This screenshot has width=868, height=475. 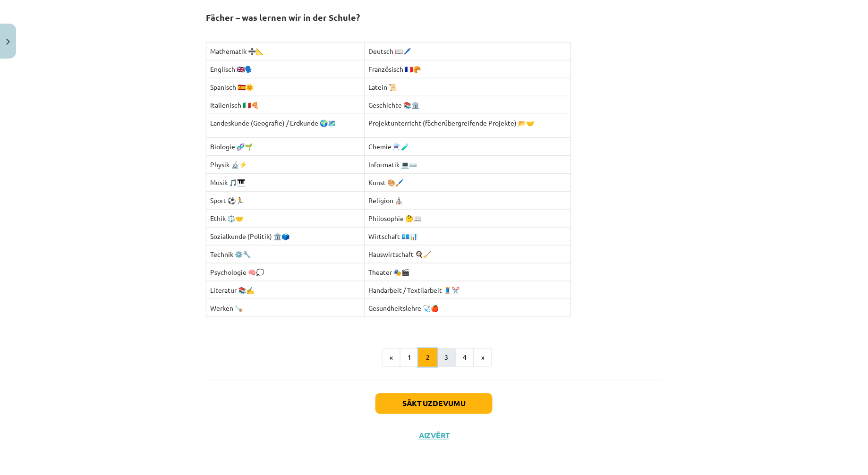 What do you see at coordinates (467, 69) in the screenshot?
I see `td: Französisch 🇫🇷🥐` at bounding box center [467, 69].